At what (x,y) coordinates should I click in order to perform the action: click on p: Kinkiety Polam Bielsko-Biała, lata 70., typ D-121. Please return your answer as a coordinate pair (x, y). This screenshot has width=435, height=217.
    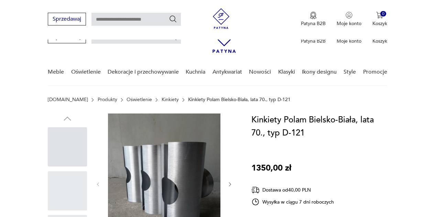
    Looking at the image, I should click on (239, 100).